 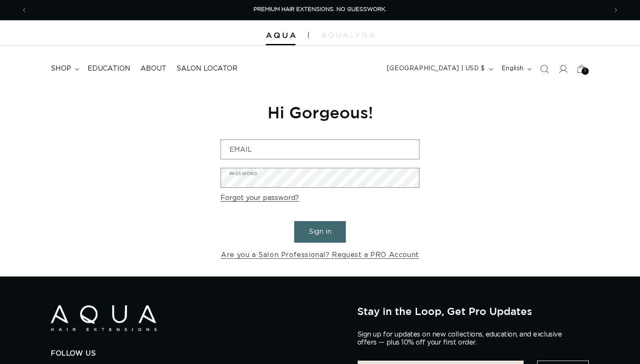 What do you see at coordinates (320, 112) in the screenshot?
I see `h1: Hi Gorgeous!` at bounding box center [320, 112].